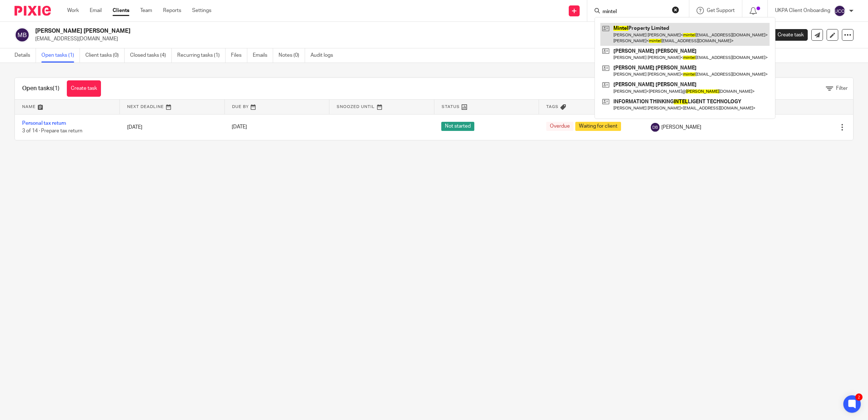 The width and height of the screenshot is (868, 420). What do you see at coordinates (151, 55) in the screenshot?
I see `a: Closed tasks (4)` at bounding box center [151, 55].